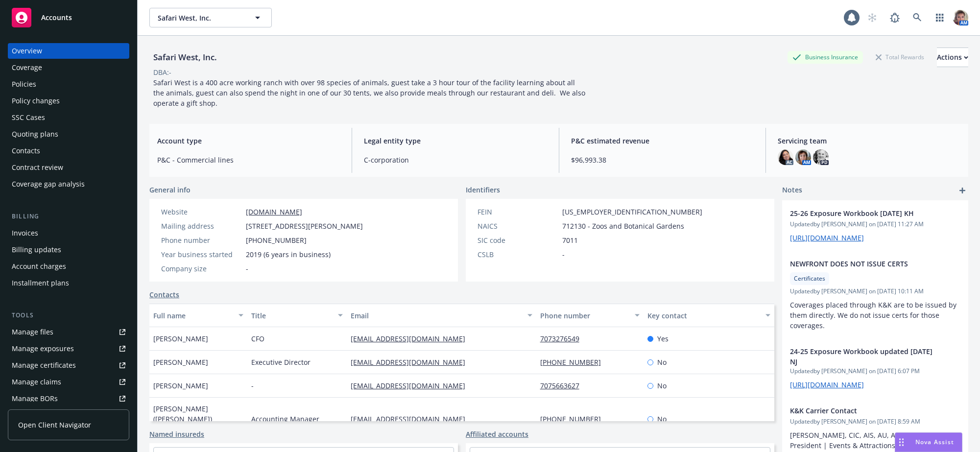 This screenshot has width=980, height=452. Describe the element at coordinates (663, 338) in the screenshot. I see `span: Yes` at that location.